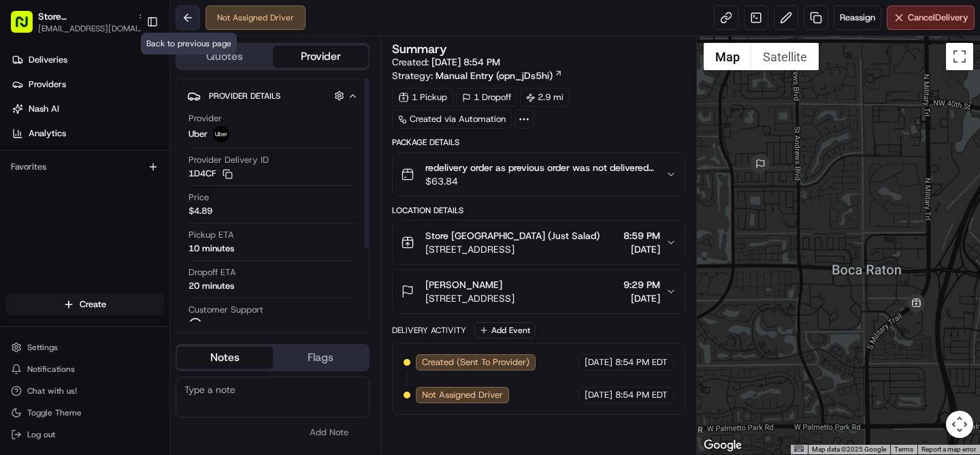 This screenshot has height=455, width=980. What do you see at coordinates (272, 95) in the screenshot?
I see `button: Provider Details` at bounding box center [272, 95].